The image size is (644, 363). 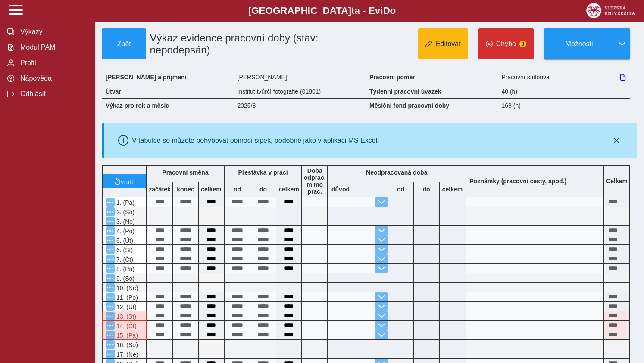 What do you see at coordinates (610, 10) in the screenshot?
I see `img: logo_web_su.png` at bounding box center [610, 10].